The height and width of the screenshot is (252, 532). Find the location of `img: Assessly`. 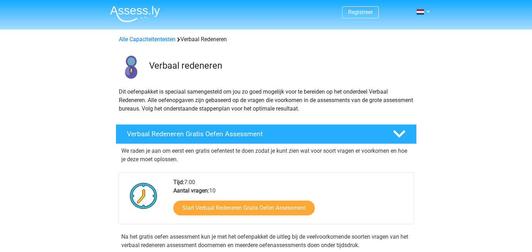

img: Assessly is located at coordinates (135, 14).